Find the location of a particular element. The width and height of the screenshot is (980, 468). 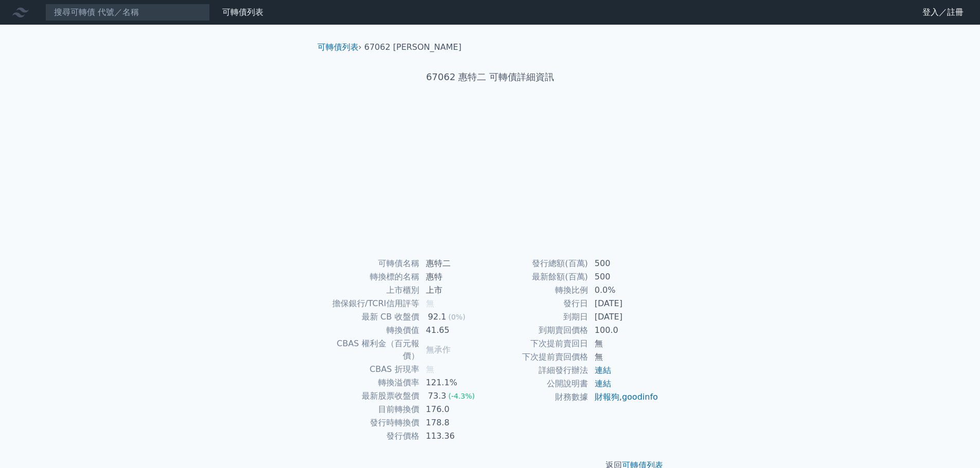

span: 無承作 is located at coordinates (438, 349).